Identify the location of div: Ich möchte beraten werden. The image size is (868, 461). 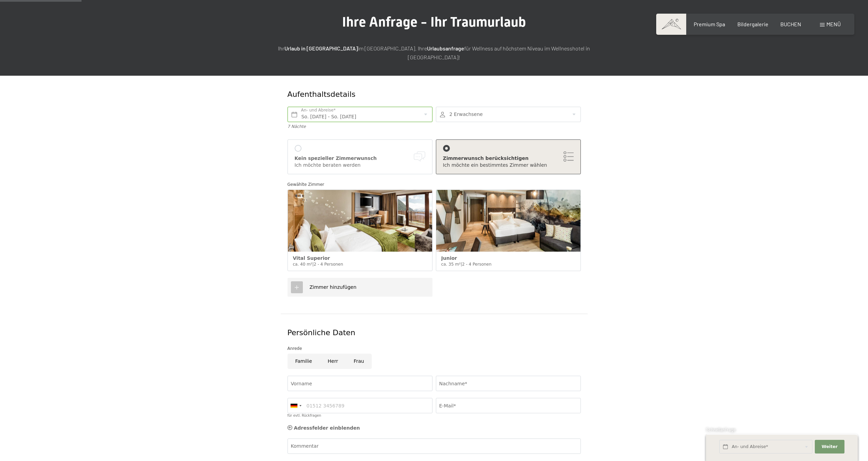
(359, 165).